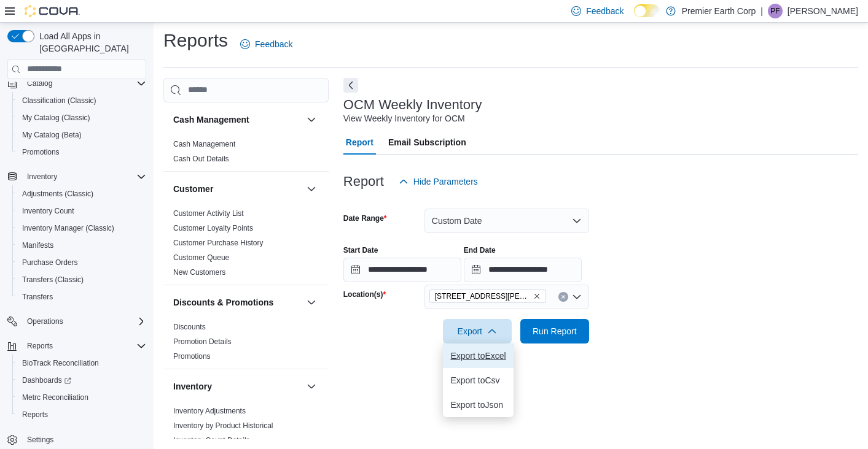 The height and width of the screenshot is (449, 868). Describe the element at coordinates (82, 280) in the screenshot. I see `button: Transfers (Classic)` at that location.